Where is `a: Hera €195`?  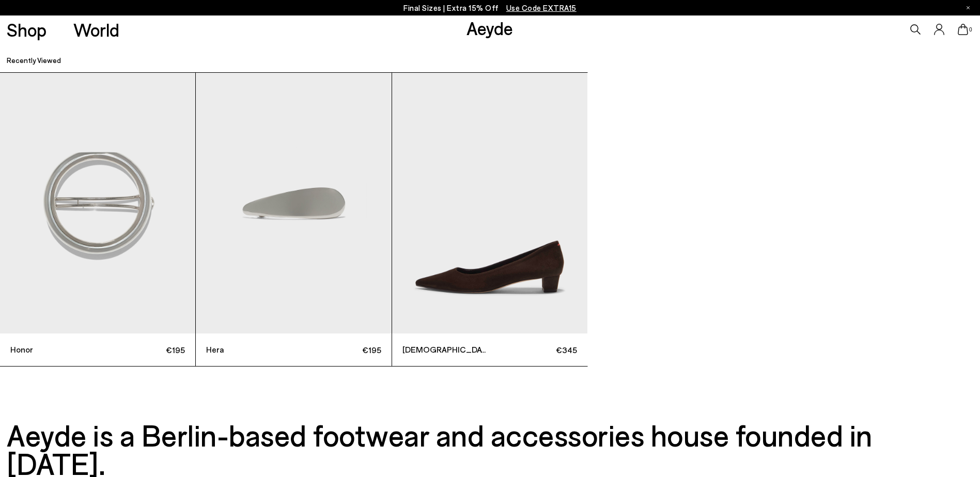 a: Hera €195 is located at coordinates (293, 219).